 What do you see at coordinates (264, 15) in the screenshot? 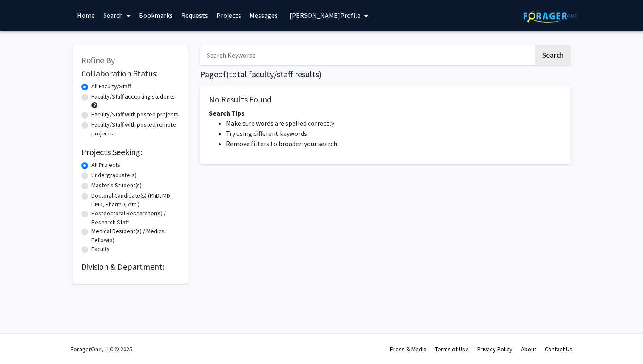
I see `a: Messages` at bounding box center [264, 15].